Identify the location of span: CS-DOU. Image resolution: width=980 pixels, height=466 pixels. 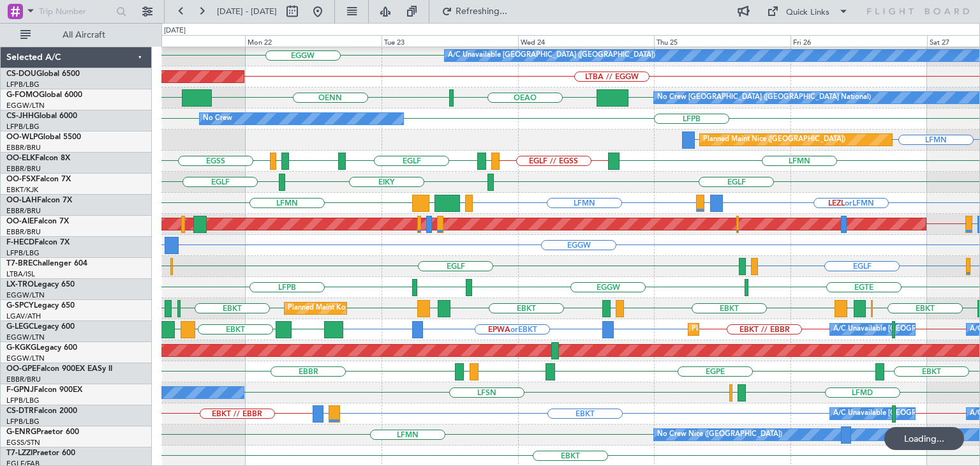
(21, 74).